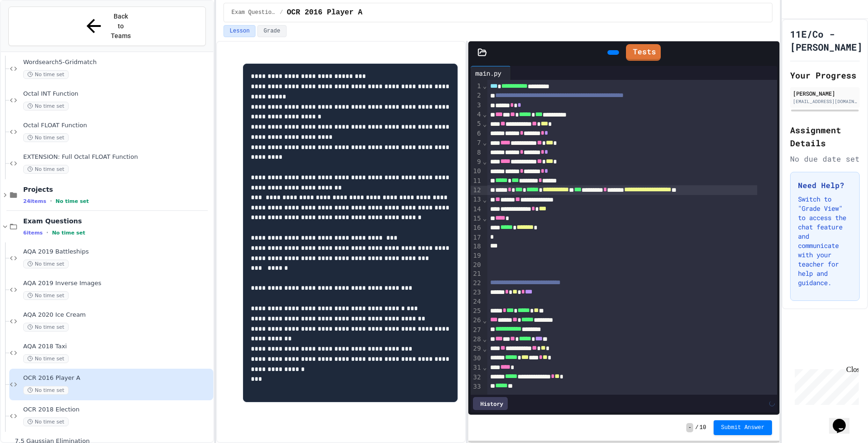 The image size is (868, 443). What do you see at coordinates (477, 181) in the screenshot?
I see `div: 11` at bounding box center [477, 181].